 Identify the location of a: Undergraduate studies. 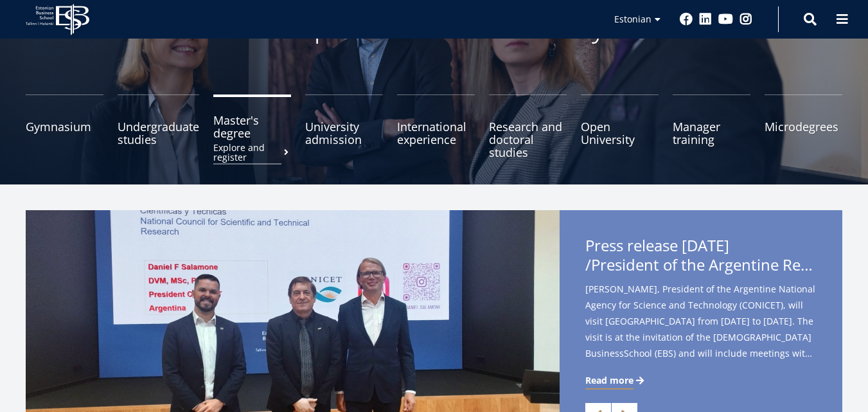
(158, 127).